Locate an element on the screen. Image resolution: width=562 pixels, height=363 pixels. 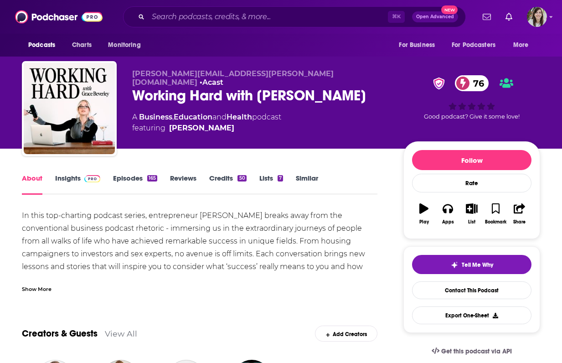
div: Search podcasts, credits, & more... is located at coordinates (295, 17).